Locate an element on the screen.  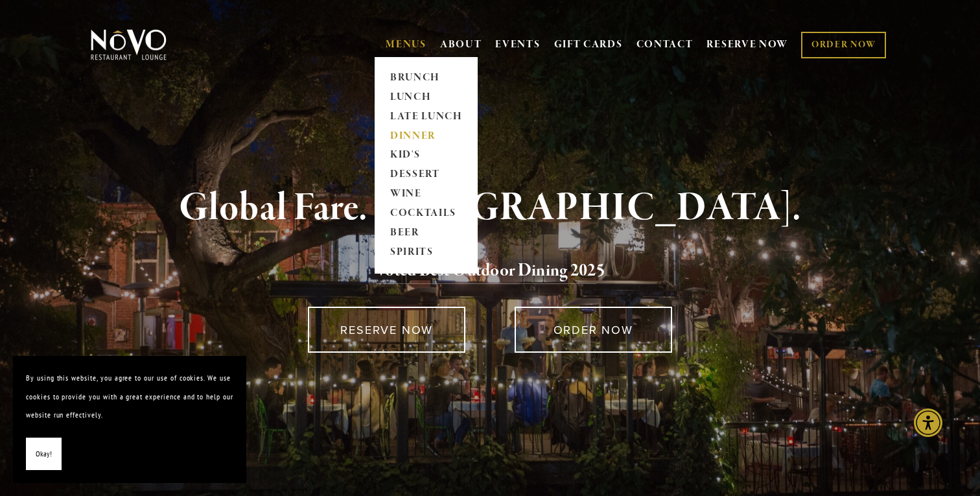
a: MENUS is located at coordinates (406, 45).